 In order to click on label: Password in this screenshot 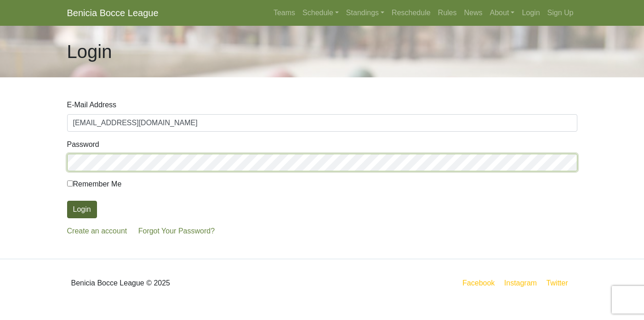, I will do `click(83, 144)`.